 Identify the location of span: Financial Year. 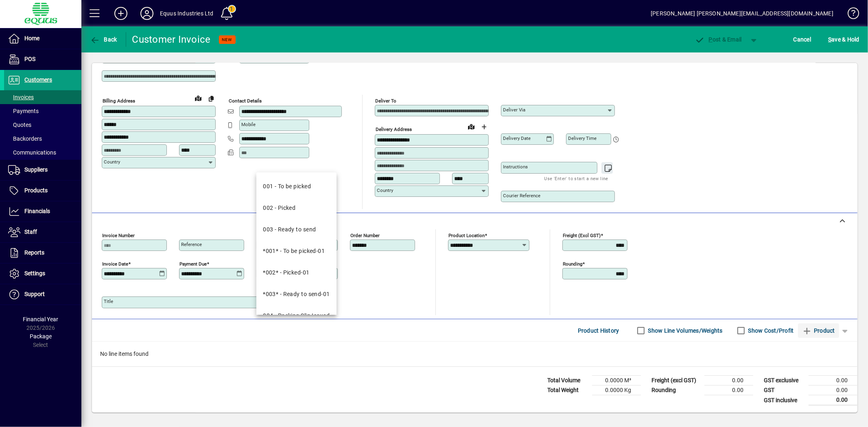
(41, 319).